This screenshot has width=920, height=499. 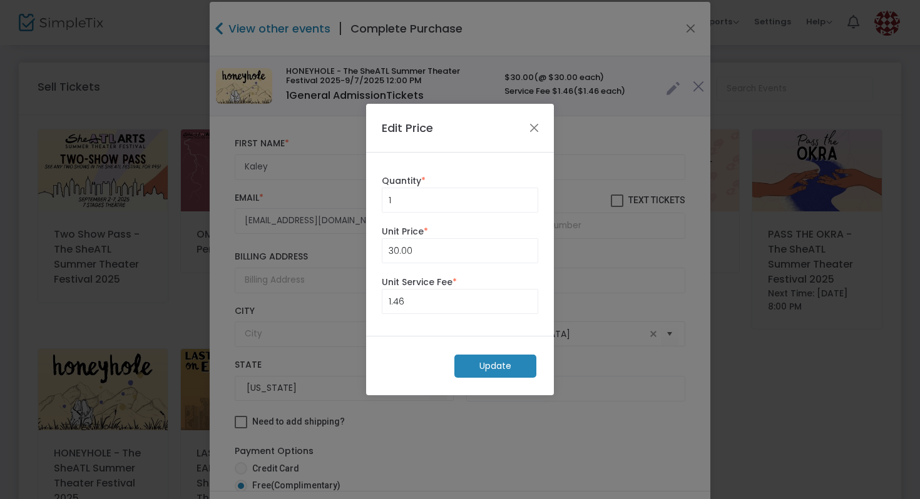 What do you see at coordinates (460, 232) in the screenshot?
I see `label: Unit Price` at bounding box center [460, 232].